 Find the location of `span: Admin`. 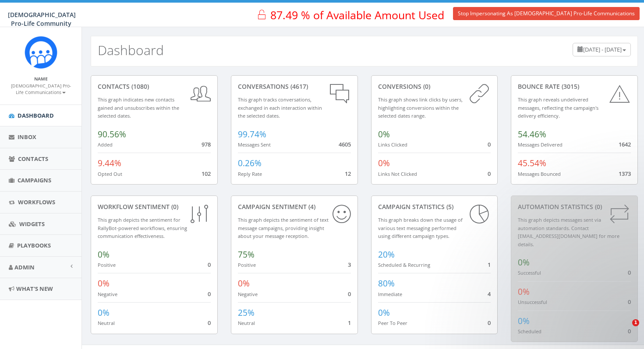

span: Admin is located at coordinates (24, 268).